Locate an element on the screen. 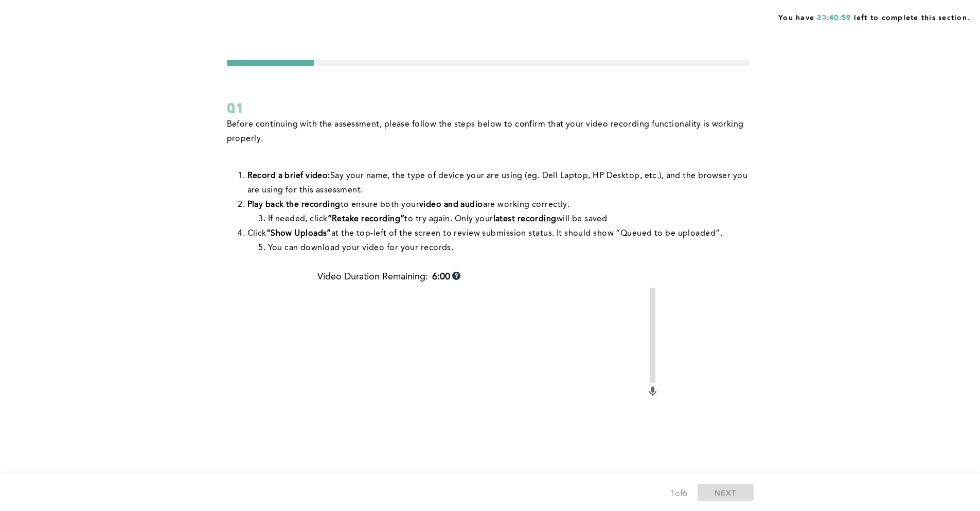  div: 1 of 6 is located at coordinates (679, 494).